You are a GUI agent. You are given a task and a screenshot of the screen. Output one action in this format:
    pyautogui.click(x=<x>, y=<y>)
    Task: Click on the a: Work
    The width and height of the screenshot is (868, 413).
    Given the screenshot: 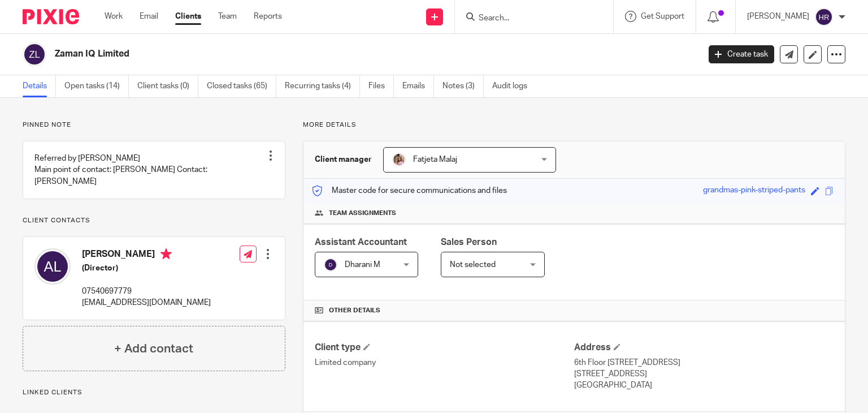 What is the action you would take?
    pyautogui.click(x=114, y=16)
    